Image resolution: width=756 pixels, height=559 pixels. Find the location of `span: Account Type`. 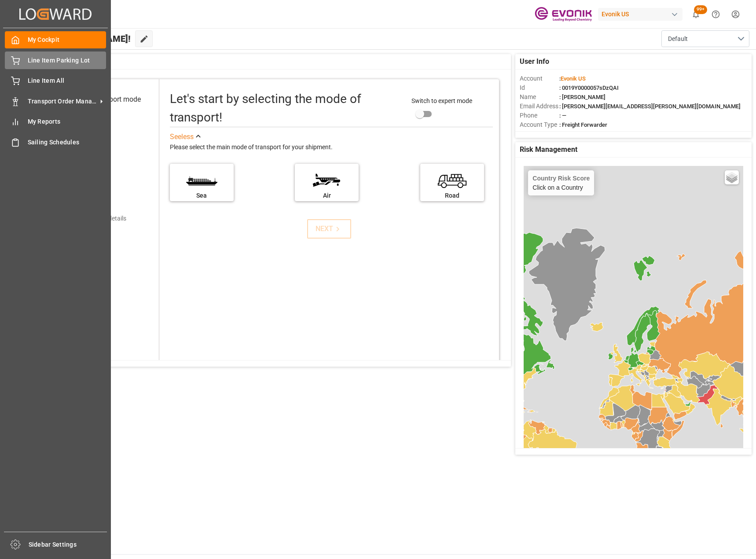

span: Account Type is located at coordinates (540, 125).